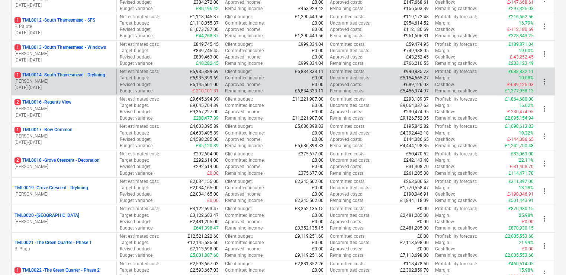 The height and width of the screenshot is (275, 566). Describe the element at coordinates (527, 78) in the screenshot. I see `p: 10.08%` at that location.